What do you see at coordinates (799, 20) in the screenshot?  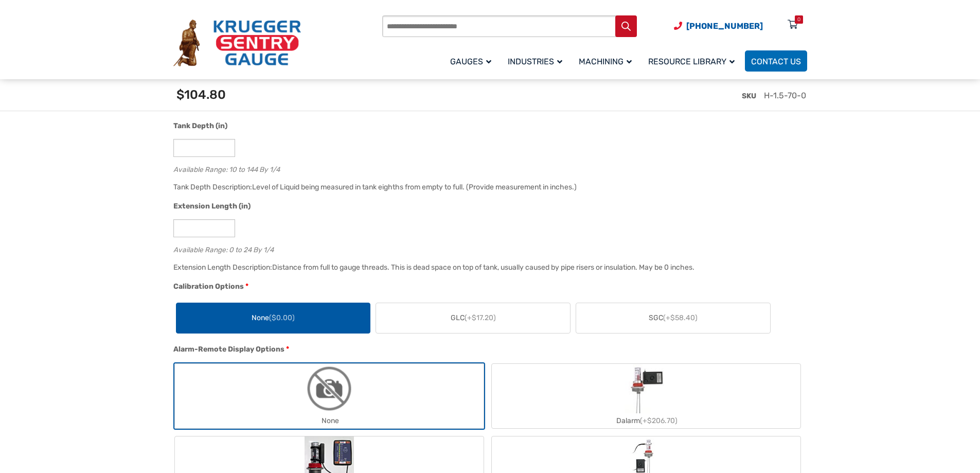 I see `div: 0` at bounding box center [799, 20].